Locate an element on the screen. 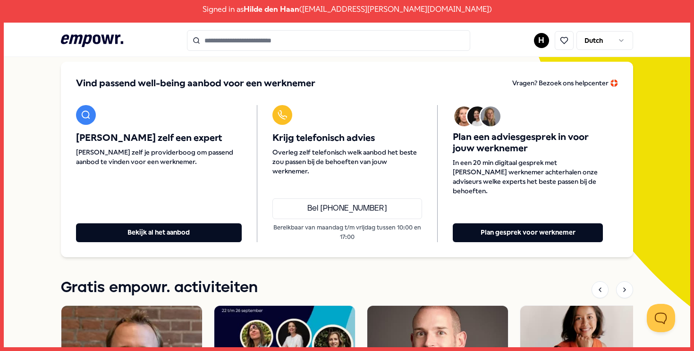  a: Vragen? Bezoek ons helpcenter 🛟 is located at coordinates (565, 84).